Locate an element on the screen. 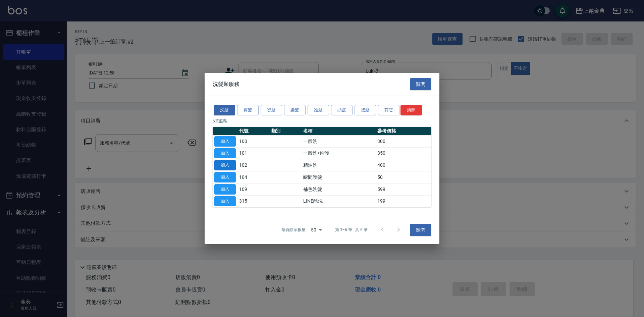 The height and width of the screenshot is (317, 644). button: 頭皮 is located at coordinates (342, 110).